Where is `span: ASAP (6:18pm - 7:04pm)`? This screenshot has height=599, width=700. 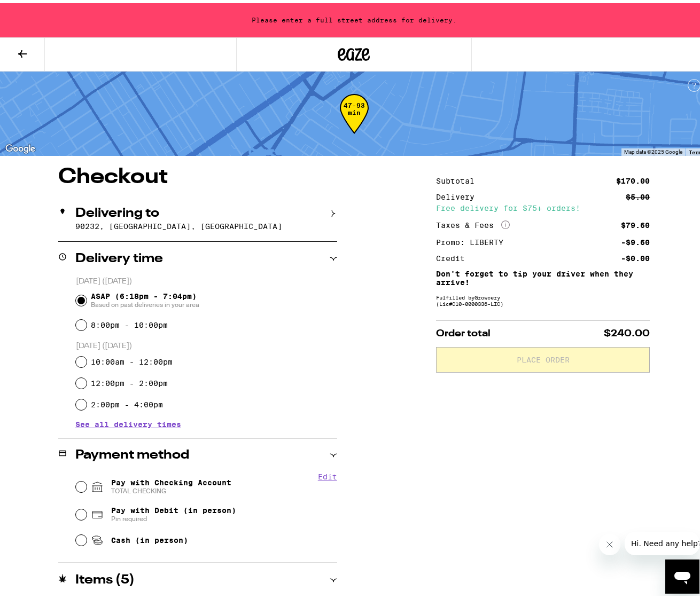
span: ASAP (6:18pm - 7:04pm) is located at coordinates (145, 298).